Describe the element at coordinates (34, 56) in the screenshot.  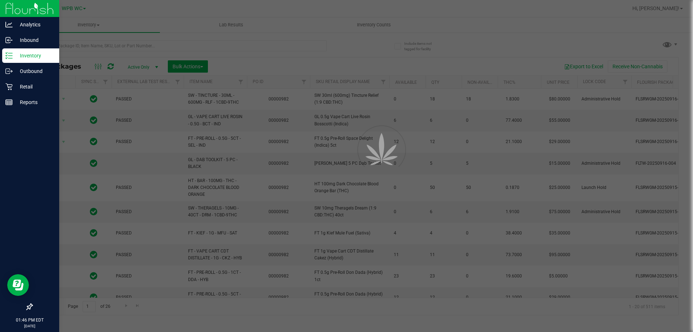
I see `p: Inventory` at that location.